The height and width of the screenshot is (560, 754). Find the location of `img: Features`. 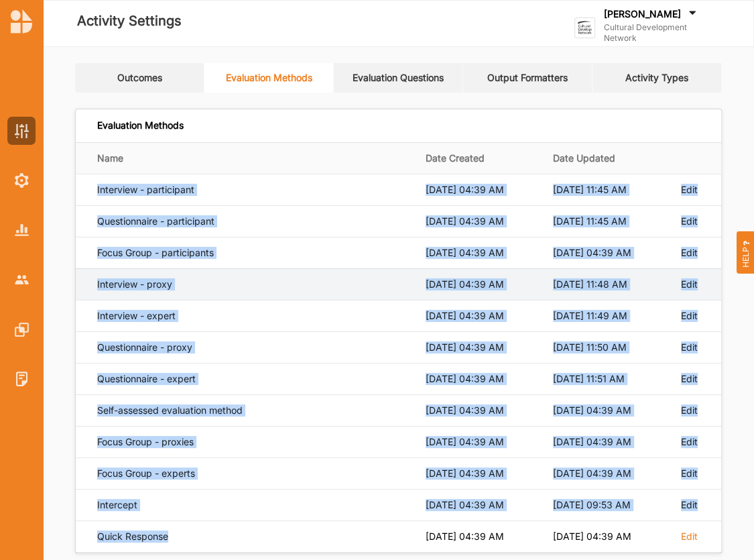

img: Features is located at coordinates (21, 329).